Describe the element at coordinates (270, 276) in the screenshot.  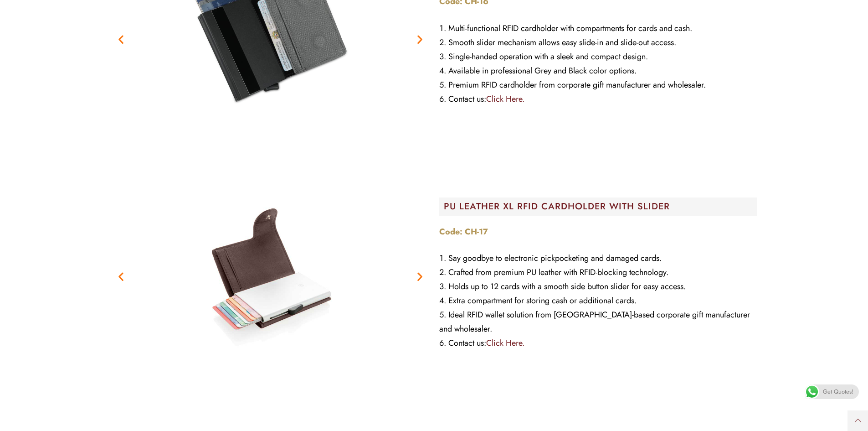
I see `img: CH-17-3` at that location.